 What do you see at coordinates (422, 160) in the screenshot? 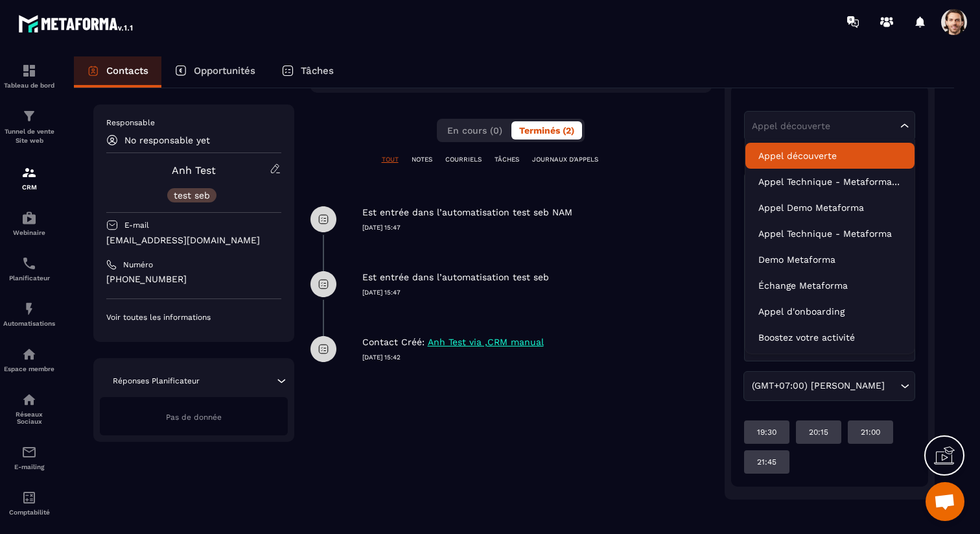
I see `p: NOTES` at bounding box center [422, 160].